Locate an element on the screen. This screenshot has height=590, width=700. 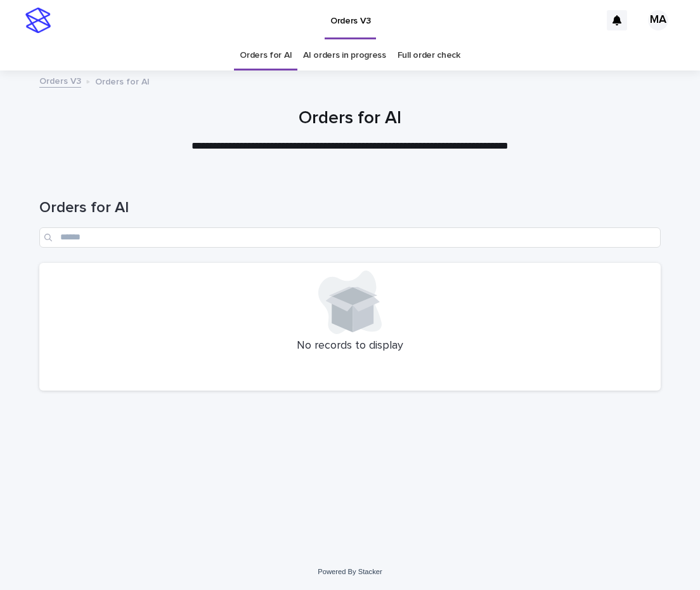
a: Orders V3 is located at coordinates (60, 80).